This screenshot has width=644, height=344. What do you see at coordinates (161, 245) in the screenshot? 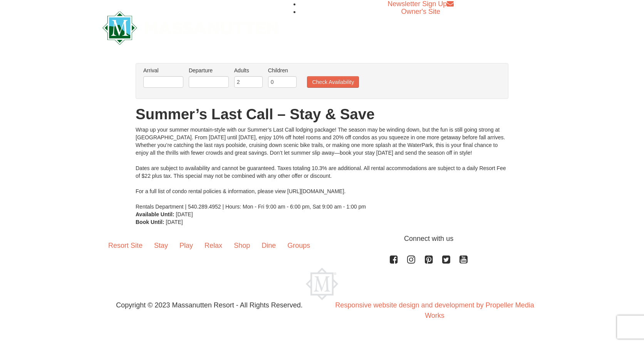
I see `a: Stay` at bounding box center [161, 245].